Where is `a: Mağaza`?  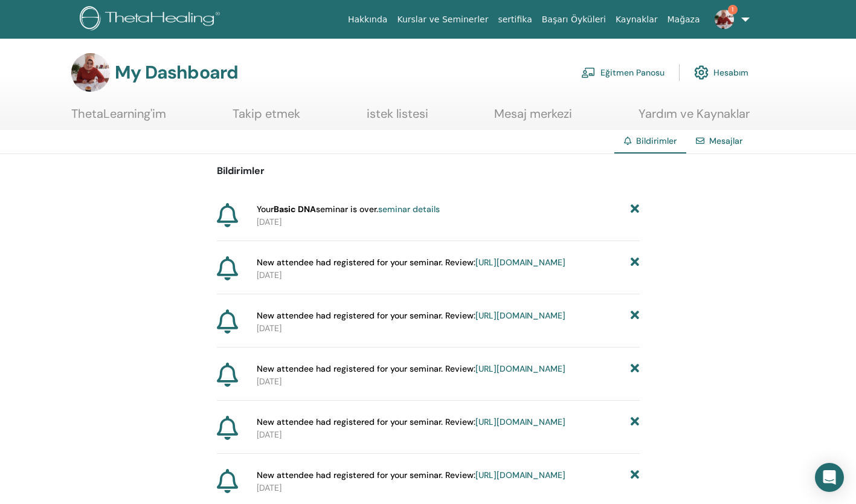
a: Mağaza is located at coordinates (683, 19).